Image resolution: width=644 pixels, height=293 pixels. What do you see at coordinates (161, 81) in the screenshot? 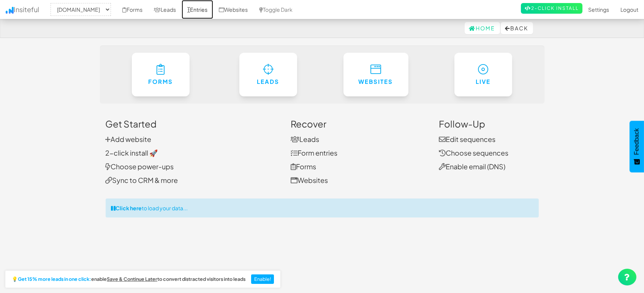
I see `h6: Forms` at bounding box center [161, 81].